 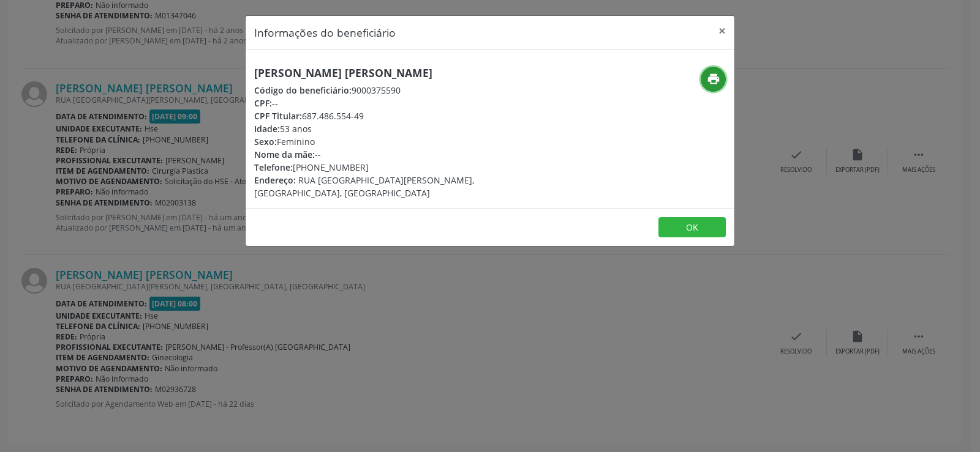 What do you see at coordinates (284, 154) in the screenshot?
I see `span: Nome da mãe:` at bounding box center [284, 154].